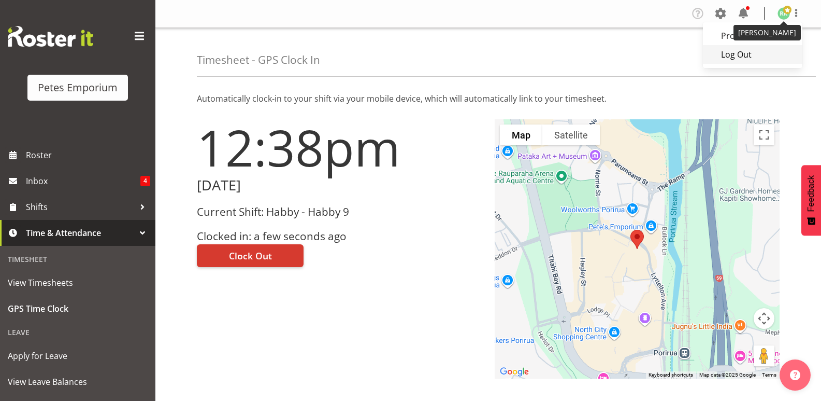  Describe the element at coordinates (250, 255) in the screenshot. I see `button: Clock Out` at that location.